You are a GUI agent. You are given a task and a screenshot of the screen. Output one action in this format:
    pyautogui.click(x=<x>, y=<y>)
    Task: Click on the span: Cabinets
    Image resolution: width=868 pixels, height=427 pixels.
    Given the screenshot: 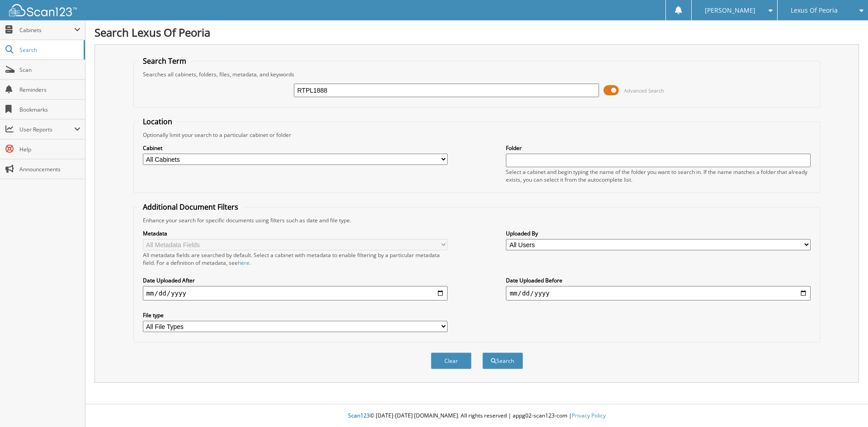 What is the action you would take?
    pyautogui.click(x=47, y=30)
    